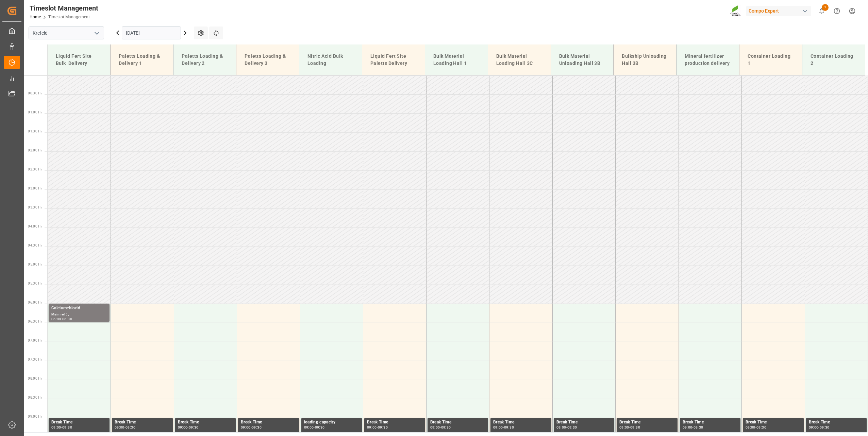 Image resolution: width=868 pixels, height=436 pixels. I want to click on input: Type to search/select, so click(66, 33).